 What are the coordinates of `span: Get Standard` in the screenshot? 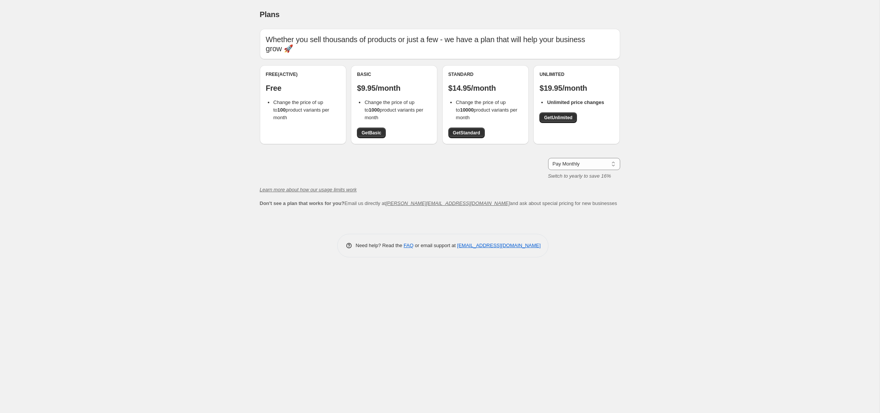 It's located at (467, 133).